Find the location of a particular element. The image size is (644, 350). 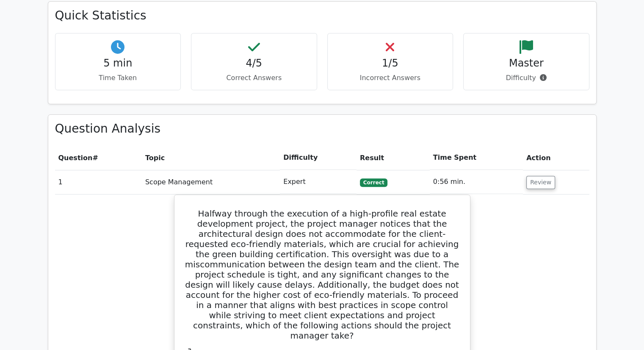

p: Incorrect Answers is located at coordinates (390, 78).